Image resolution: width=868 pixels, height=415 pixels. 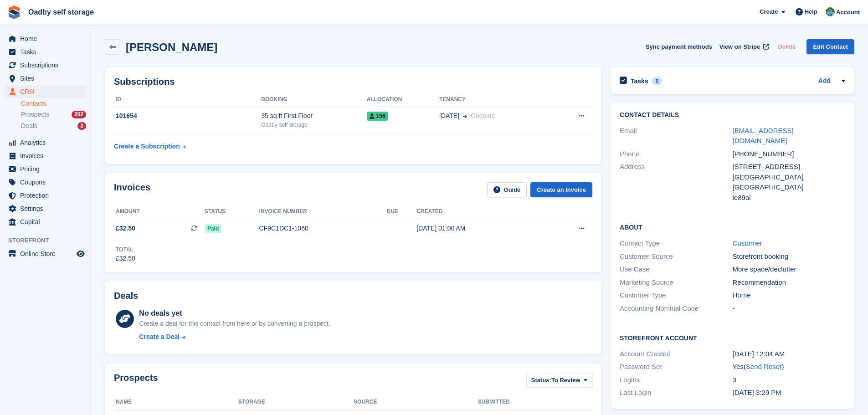 What do you see at coordinates (47, 222) in the screenshot?
I see `span: Capital` at bounding box center [47, 222].